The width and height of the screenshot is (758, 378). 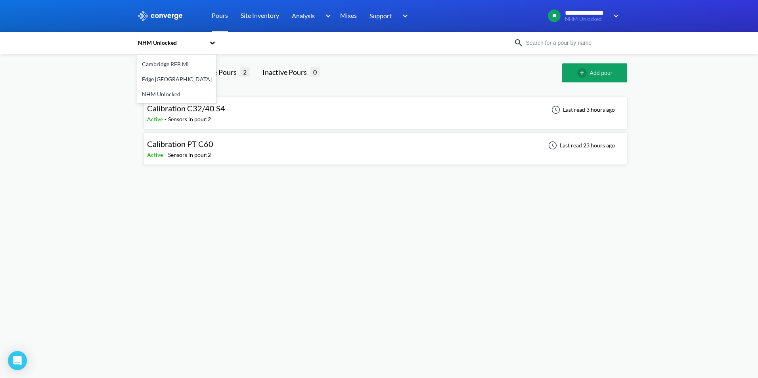 What do you see at coordinates (186, 108) in the screenshot?
I see `span: Calibration C32/40 S4` at bounding box center [186, 108].